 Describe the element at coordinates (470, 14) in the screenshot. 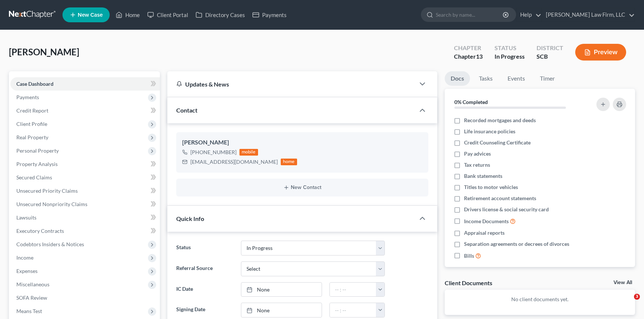

I see `input: Search by name...` at that location.